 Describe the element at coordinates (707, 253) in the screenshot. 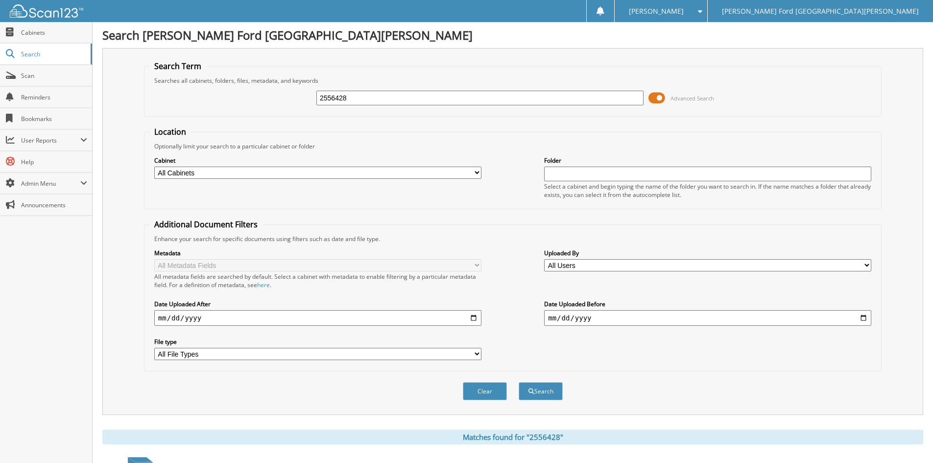

I see `label: Uploaded By` at that location.